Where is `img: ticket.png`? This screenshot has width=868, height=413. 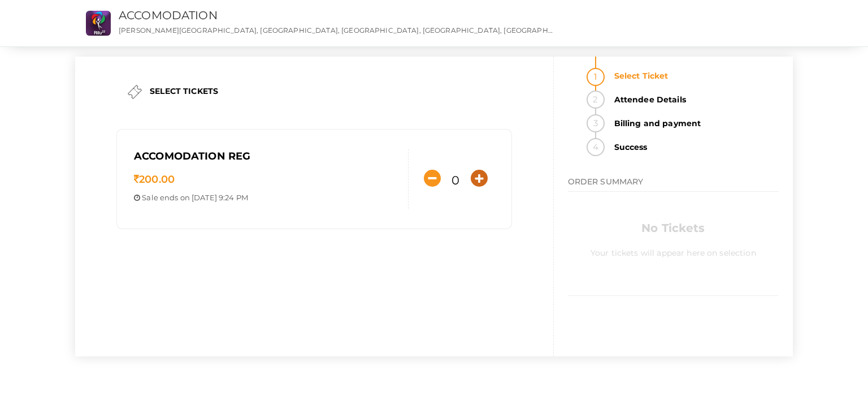
img: ticket.png is located at coordinates (135, 92).